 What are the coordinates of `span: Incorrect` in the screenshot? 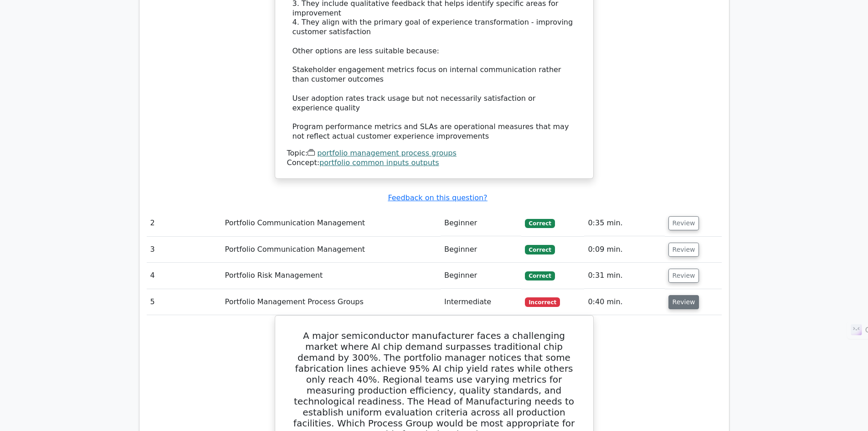 It's located at (542, 302).